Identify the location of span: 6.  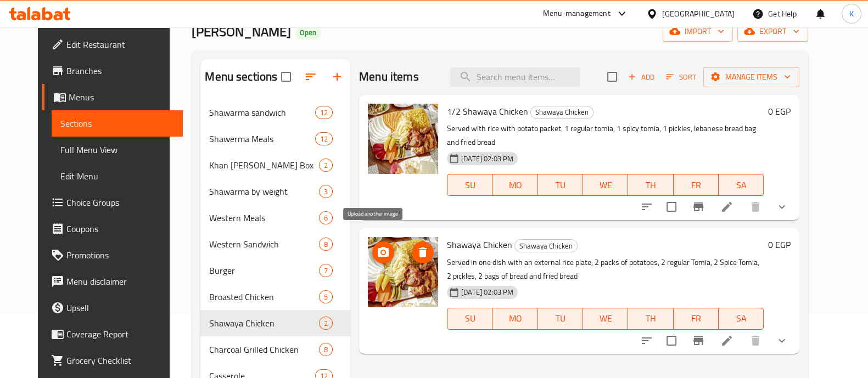
(325, 218).